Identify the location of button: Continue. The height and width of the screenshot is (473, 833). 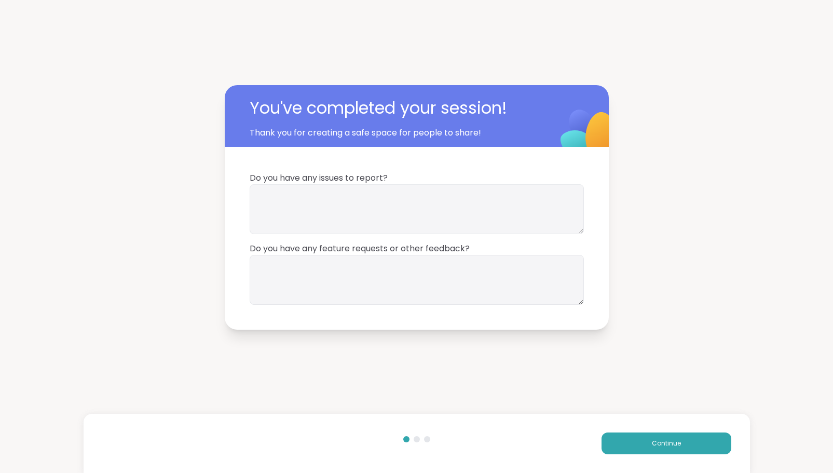
(667, 443).